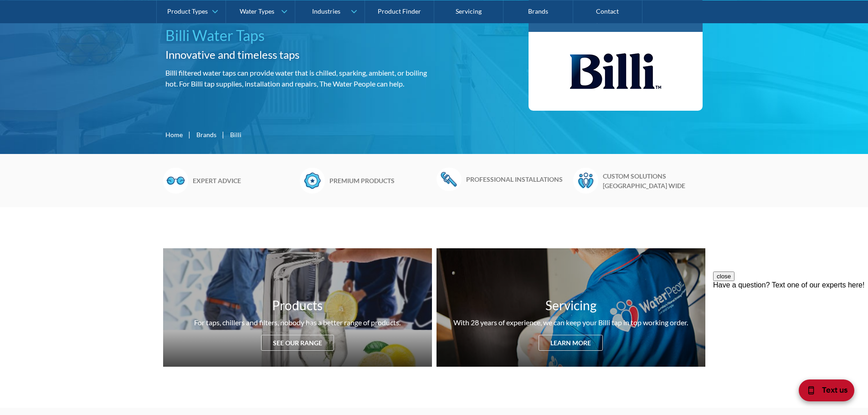 The image size is (868, 415). Describe the element at coordinates (298, 308) in the screenshot. I see `a: ProductsFor taps, chillers and filters, nobody has a better range of products.See our range` at that location.